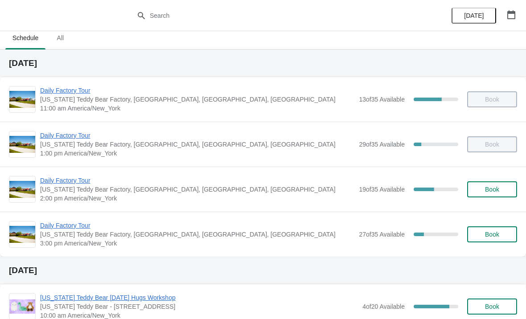 The height and width of the screenshot is (319, 526). What do you see at coordinates (381, 144) in the screenshot?
I see `span: 29 of 35 Available` at bounding box center [381, 144].